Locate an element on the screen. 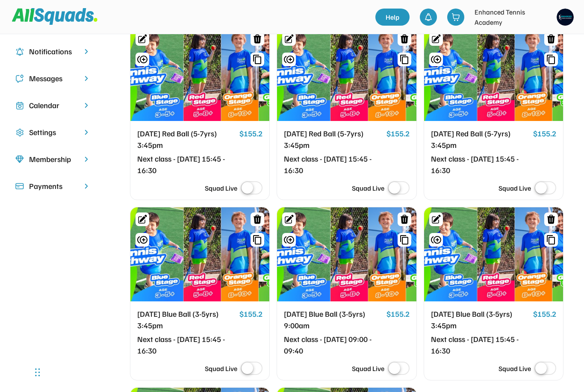 The height and width of the screenshot is (392, 584). img: Icon%20copy%208.svg is located at coordinates (20, 159).